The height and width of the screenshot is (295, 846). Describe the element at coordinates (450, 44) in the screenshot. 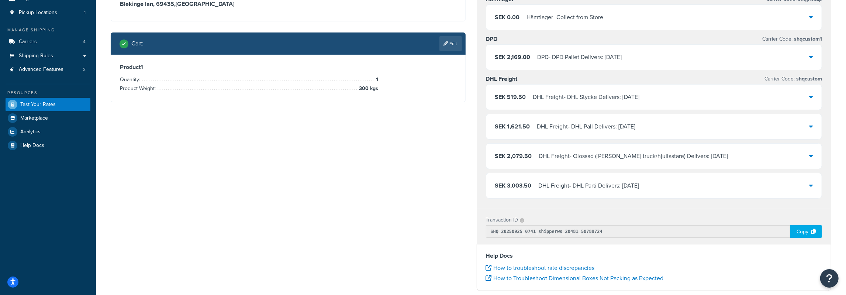

I see `a: Edit` at that location.